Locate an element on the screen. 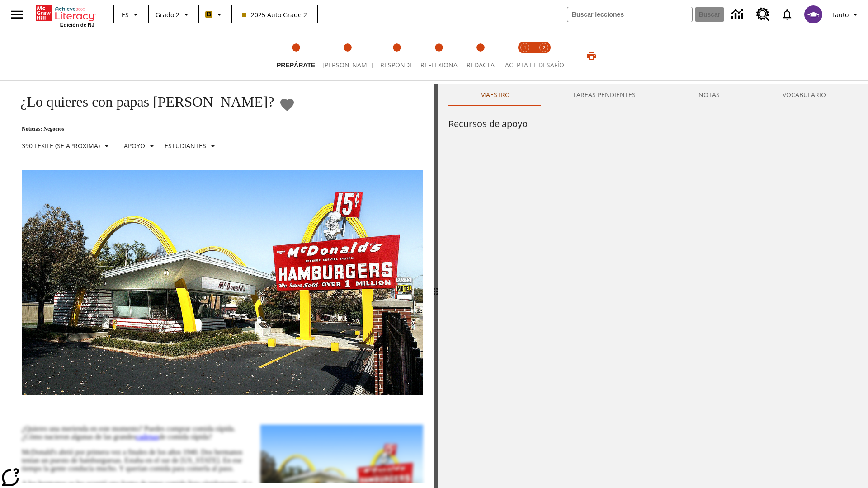 The height and width of the screenshot is (488, 868). span: Tauto is located at coordinates (840, 15).